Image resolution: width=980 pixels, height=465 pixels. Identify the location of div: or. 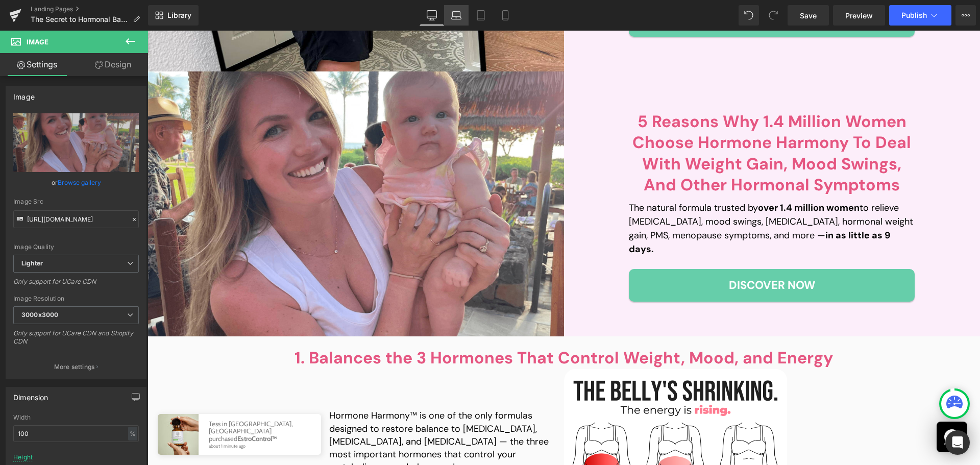
(76, 182).